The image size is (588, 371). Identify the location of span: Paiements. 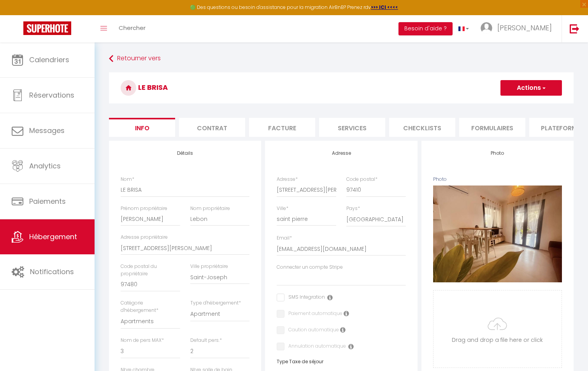
(47, 201).